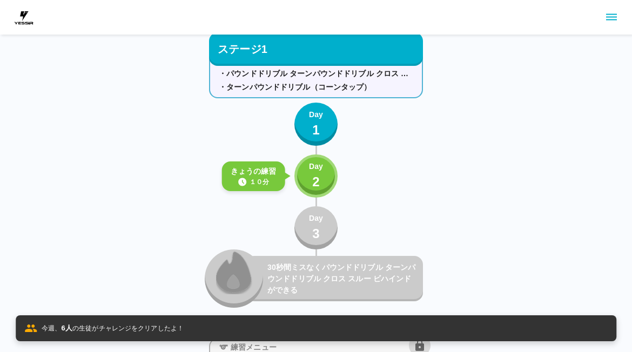 The height and width of the screenshot is (352, 632). What do you see at coordinates (316, 73) in the screenshot?
I see `p: ・パウンドドリブル ターンパウンドドリブル クロス スルー ビハインド` at bounding box center [316, 73].